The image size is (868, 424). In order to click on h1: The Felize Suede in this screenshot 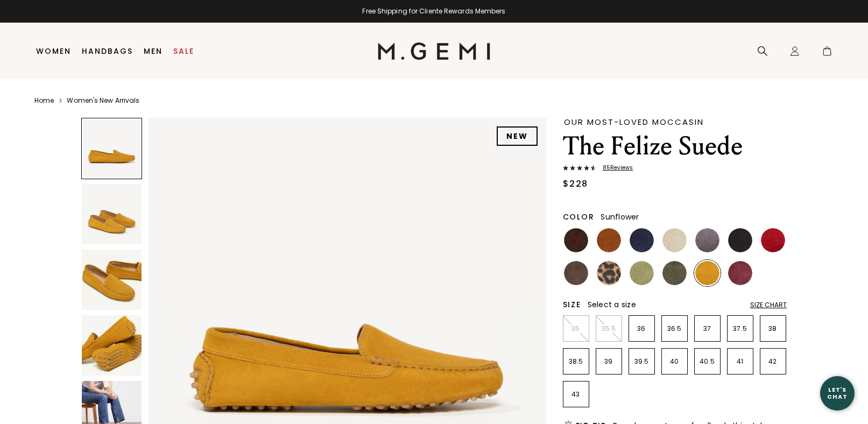, I will do `click(675, 146)`.